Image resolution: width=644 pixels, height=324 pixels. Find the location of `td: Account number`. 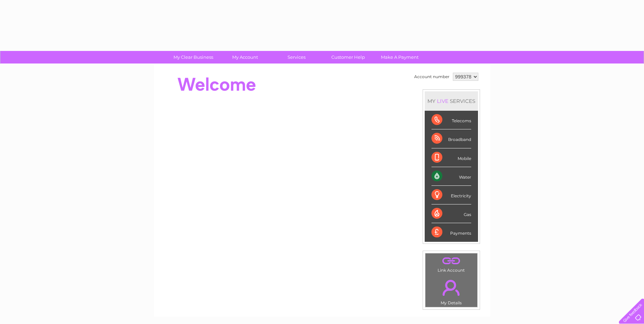

td: Account number is located at coordinates (431, 77).